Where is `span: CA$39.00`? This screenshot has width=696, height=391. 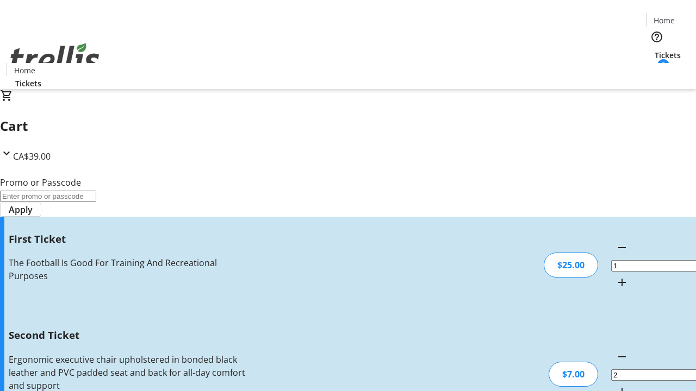
span: CA$39.00 is located at coordinates (32, 157).